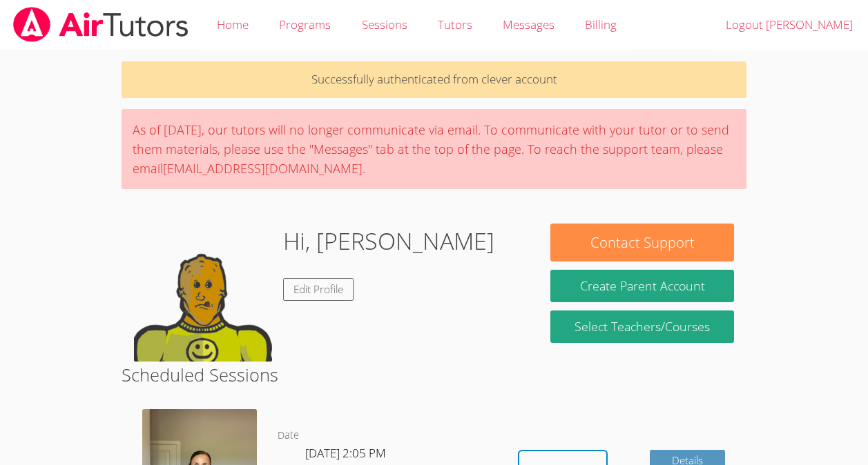  I want to click on p: Successfully authenticated from clever account, so click(434, 80).